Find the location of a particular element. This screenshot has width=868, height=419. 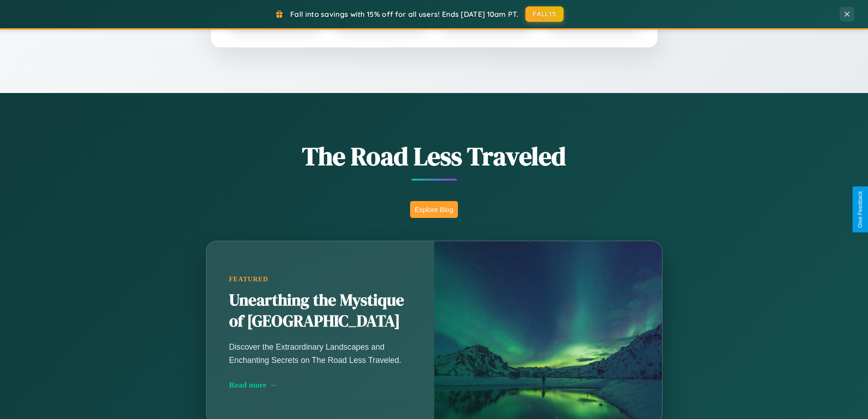

button: FALL15 is located at coordinates (545, 14).